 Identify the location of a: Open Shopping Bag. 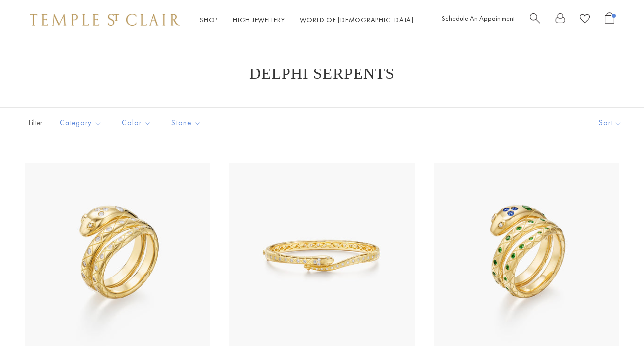
(609, 20).